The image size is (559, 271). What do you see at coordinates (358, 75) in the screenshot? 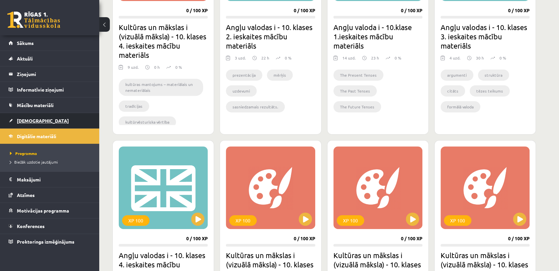
I see `li: The Present Tenses` at bounding box center [358, 75].